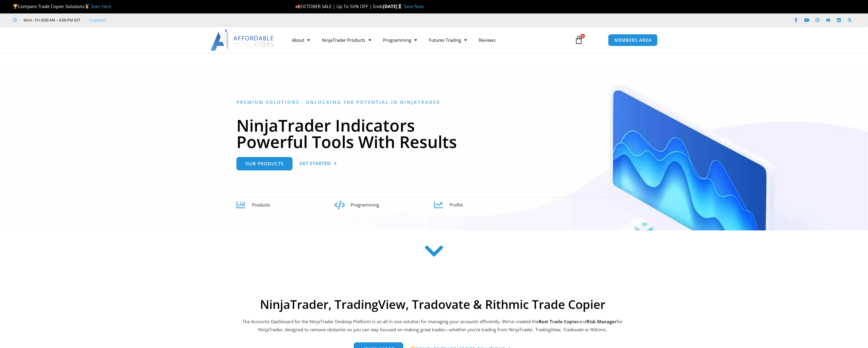 This screenshot has width=868, height=348. What do you see at coordinates (318, 164) in the screenshot?
I see `a: Get Started` at bounding box center [318, 164].